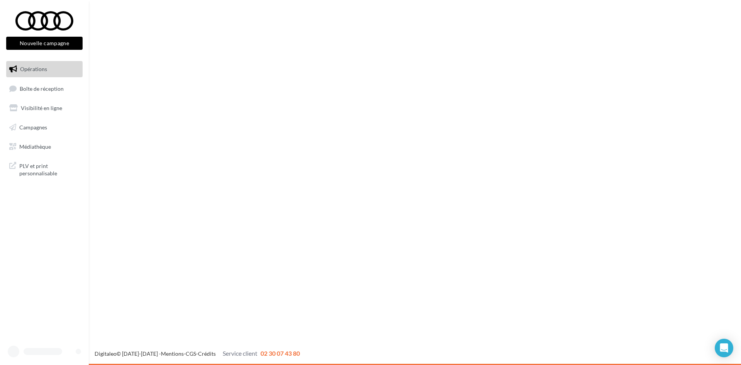 The width and height of the screenshot is (741, 365). What do you see at coordinates (44, 127) in the screenshot?
I see `a: Campagnes` at bounding box center [44, 127].